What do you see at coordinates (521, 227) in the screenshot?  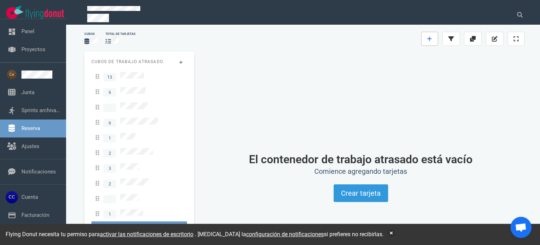 I see `a: Chat abierto` at bounding box center [521, 227].